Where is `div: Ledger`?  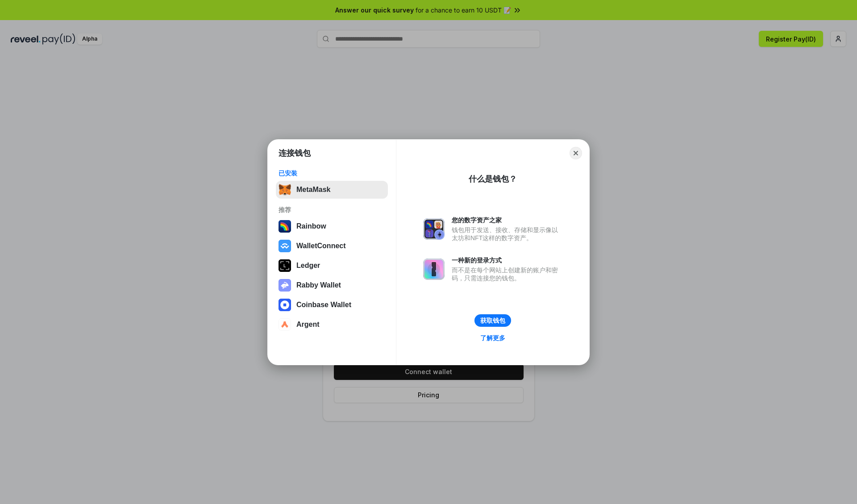 div: Ledger is located at coordinates (308, 265).